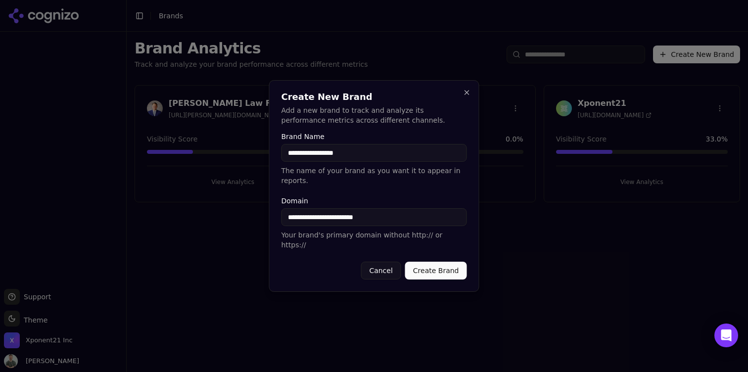  I want to click on button: Create Brand, so click(436, 271).